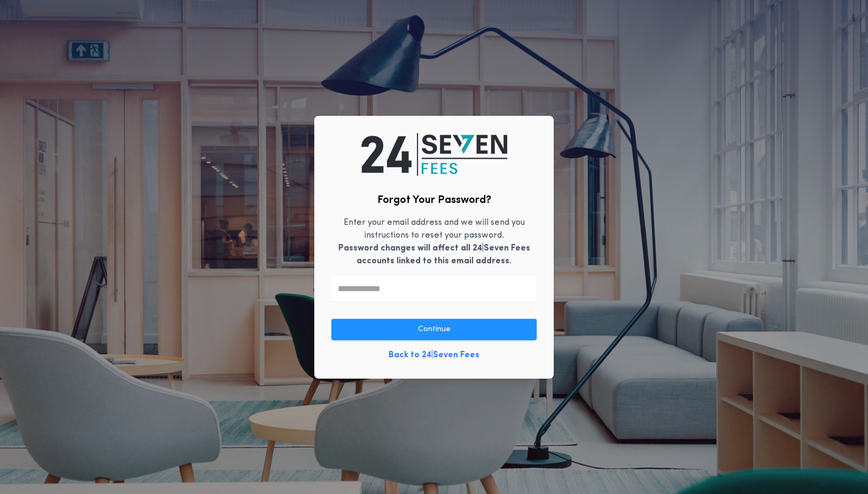 This screenshot has height=494, width=868. What do you see at coordinates (434, 330) in the screenshot?
I see `button: Continue` at bounding box center [434, 330].